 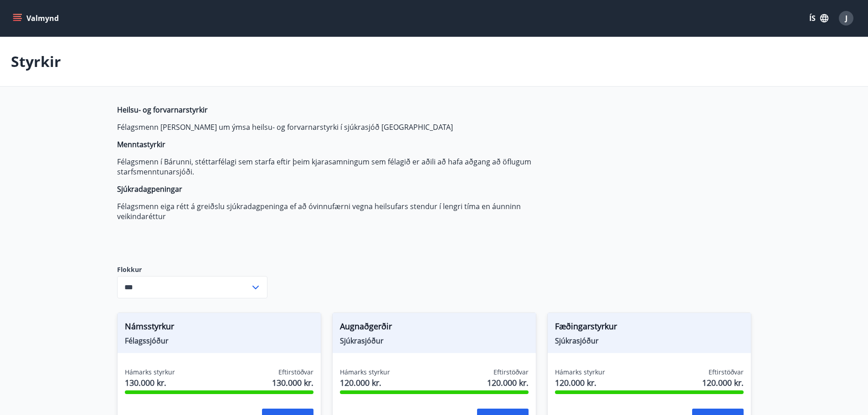 I want to click on p: Félagsmenn í Bárunni, stéttarfélagi sem starfa eftir þeim kjarasamningum sem félagið er aðili að ..., so click(x=332, y=166).